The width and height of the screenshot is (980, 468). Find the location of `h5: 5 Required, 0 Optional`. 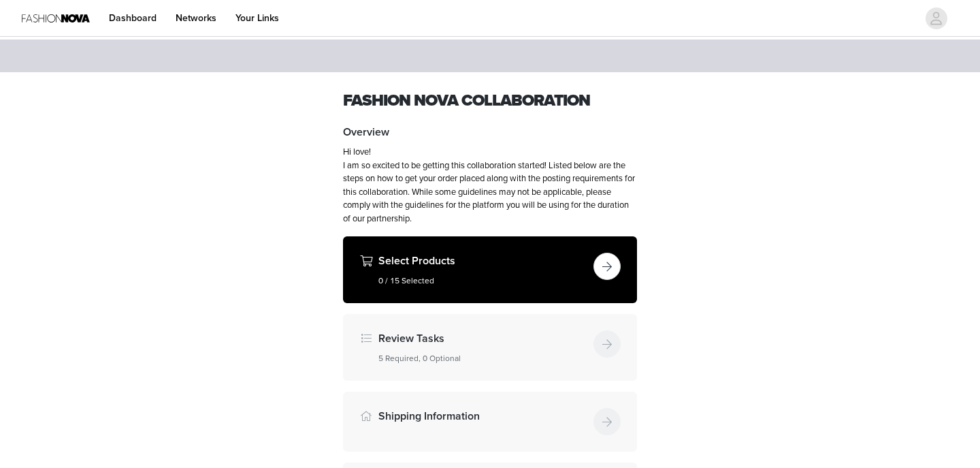

h5: 5 Required, 0 Optional is located at coordinates (483, 358).